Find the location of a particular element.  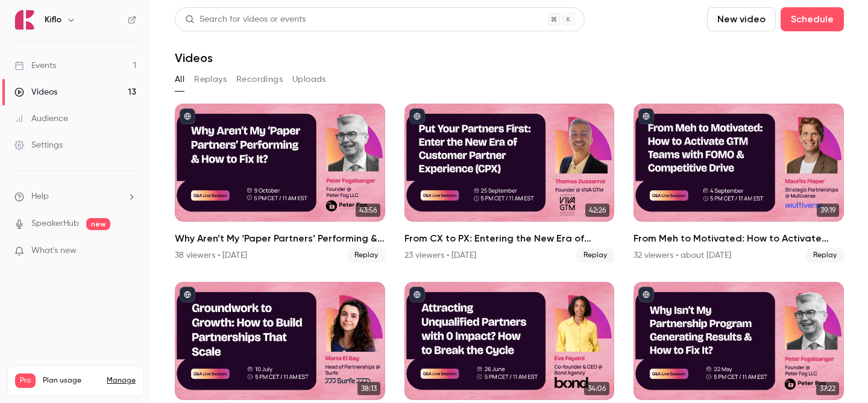

span: Plan usage is located at coordinates (71, 381).